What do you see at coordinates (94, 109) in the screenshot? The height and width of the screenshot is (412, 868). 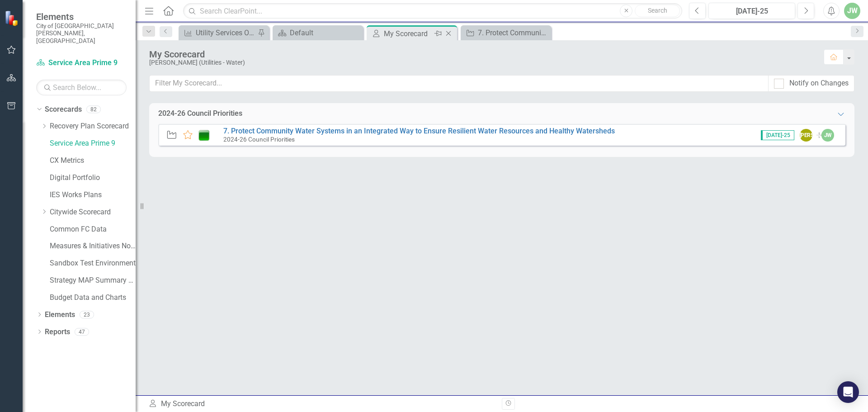 I see `div: 82` at bounding box center [94, 109].